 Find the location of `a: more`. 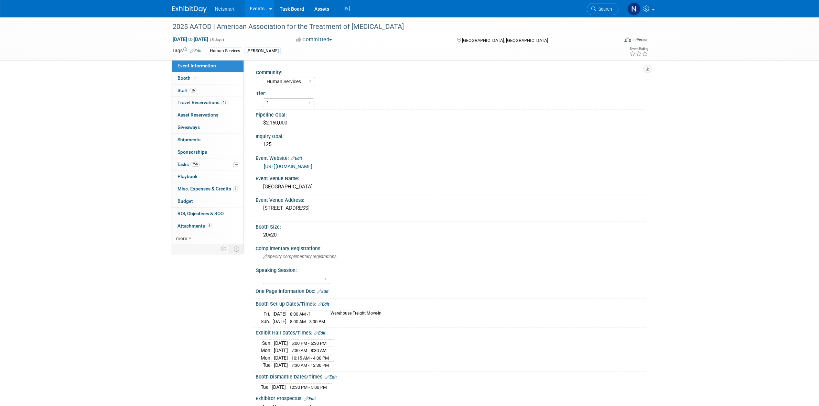

a: more is located at coordinates (208, 238).